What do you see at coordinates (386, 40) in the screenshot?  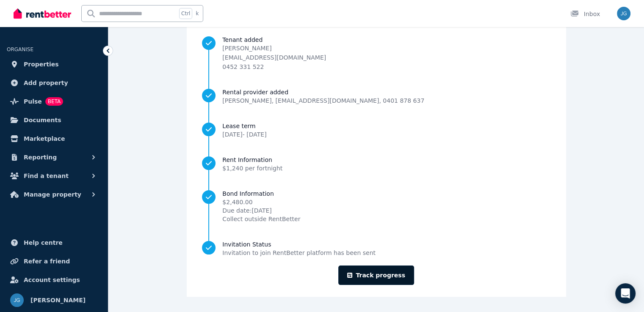 I see `span: Tenant added` at bounding box center [386, 40].